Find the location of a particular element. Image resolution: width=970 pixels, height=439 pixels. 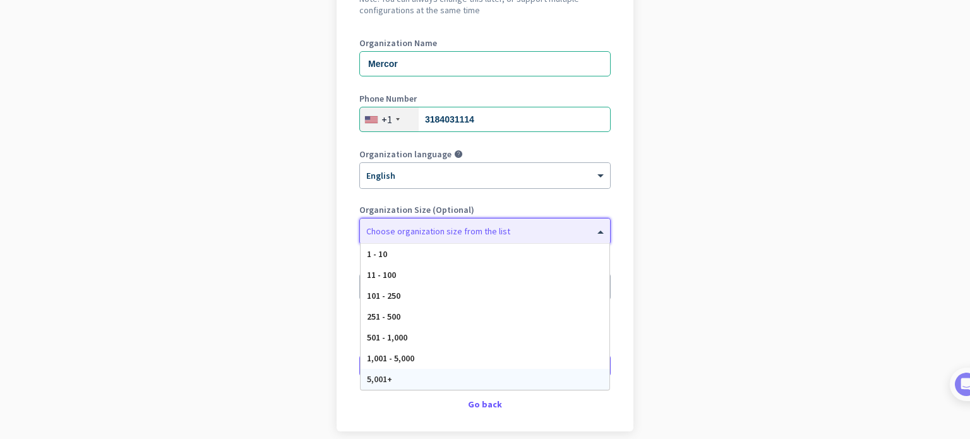

div: +1 is located at coordinates (386, 119).